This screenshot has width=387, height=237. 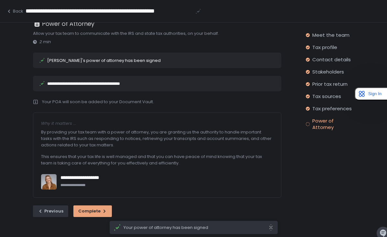 I want to click on span: Meet the team, so click(x=330, y=35).